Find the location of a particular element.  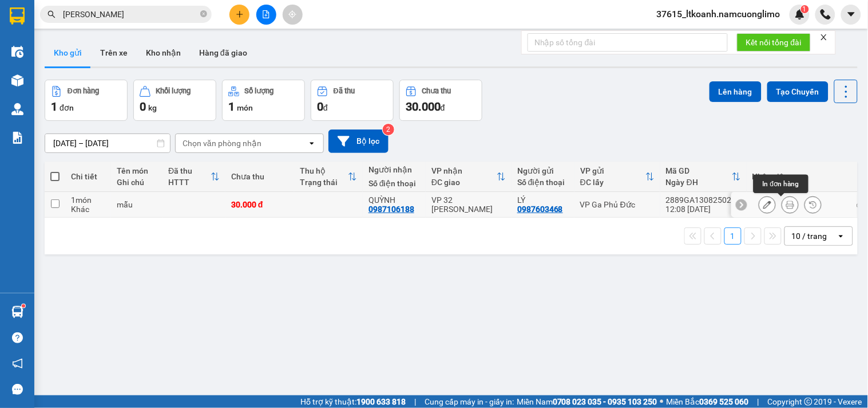

div: HTTT is located at coordinates (190, 182).